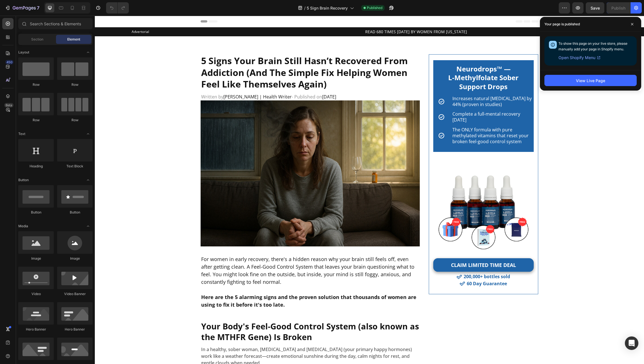 The height and width of the screenshot is (364, 644). What do you see at coordinates (595, 8) in the screenshot?
I see `span: Save` at bounding box center [595, 8].